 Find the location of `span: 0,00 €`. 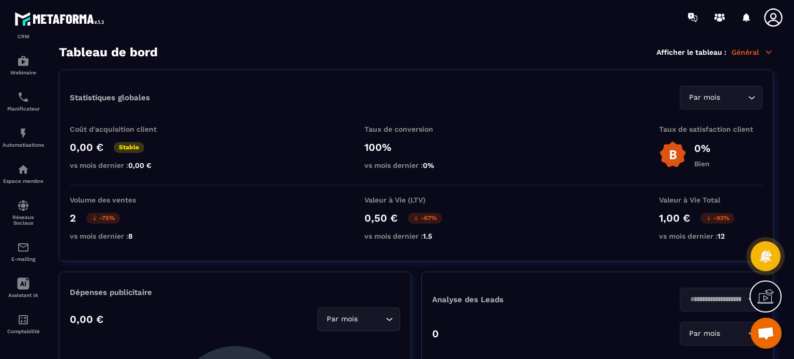

span: 0,00 € is located at coordinates (140, 165).